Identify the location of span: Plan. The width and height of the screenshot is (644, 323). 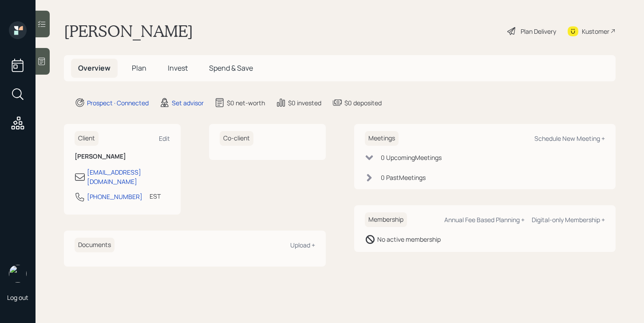
(139, 68).